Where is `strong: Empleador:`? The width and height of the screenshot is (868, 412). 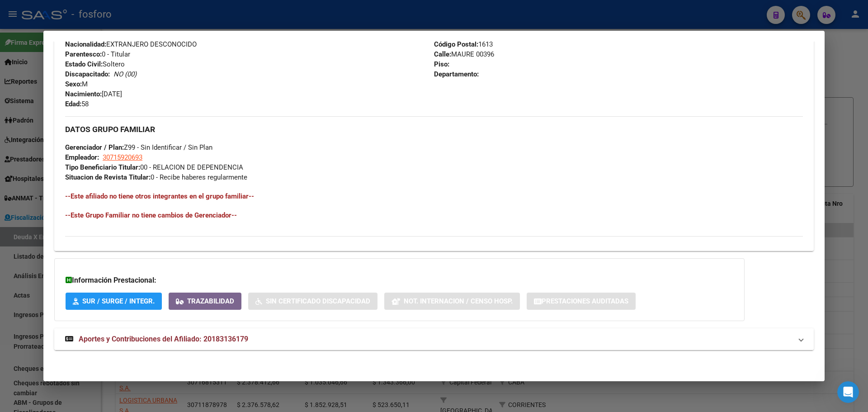
strong: Empleador: is located at coordinates (82, 158).